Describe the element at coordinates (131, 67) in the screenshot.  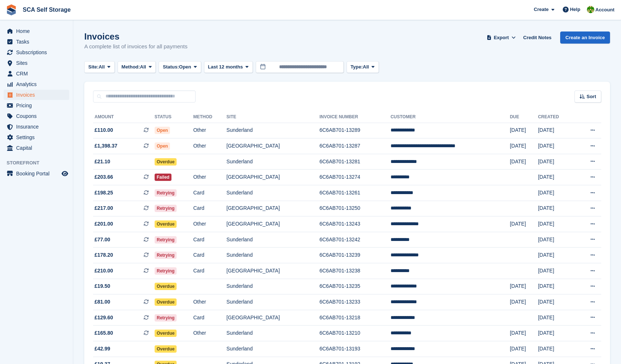
I see `span: Method:` at that location.